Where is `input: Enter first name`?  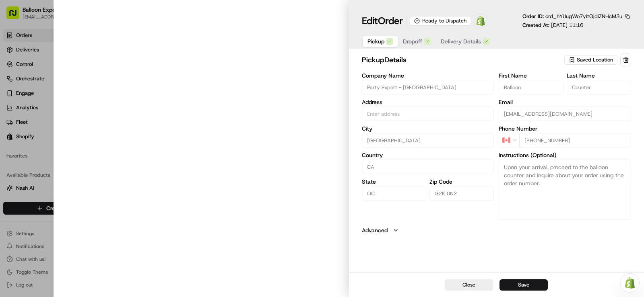
input: Enter first name is located at coordinates (531, 87).